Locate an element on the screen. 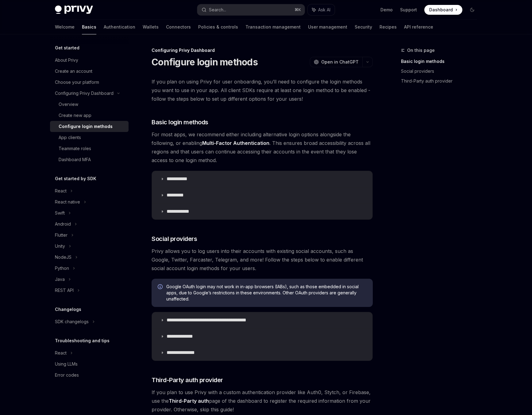 The width and height of the screenshot is (532, 415). div: Unity is located at coordinates (60, 246).